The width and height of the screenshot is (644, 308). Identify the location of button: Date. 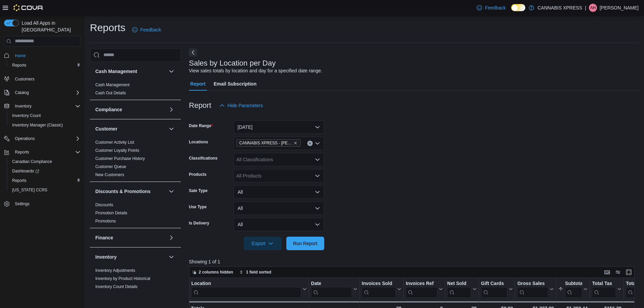
(334, 289).